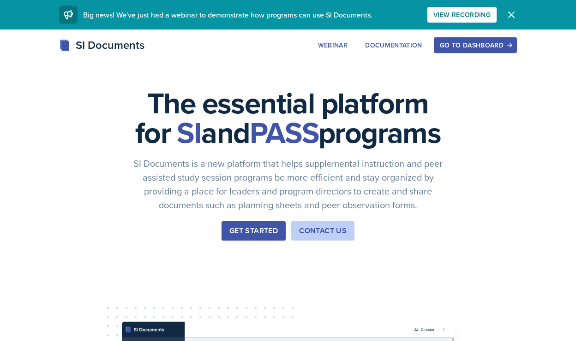  Describe the element at coordinates (393, 45) in the screenshot. I see `div: Documentation` at that location.